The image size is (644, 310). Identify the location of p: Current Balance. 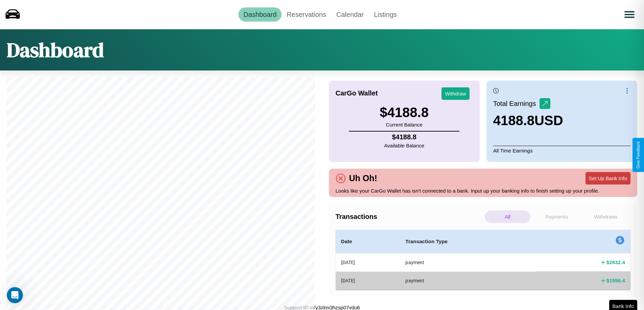
(404, 124).